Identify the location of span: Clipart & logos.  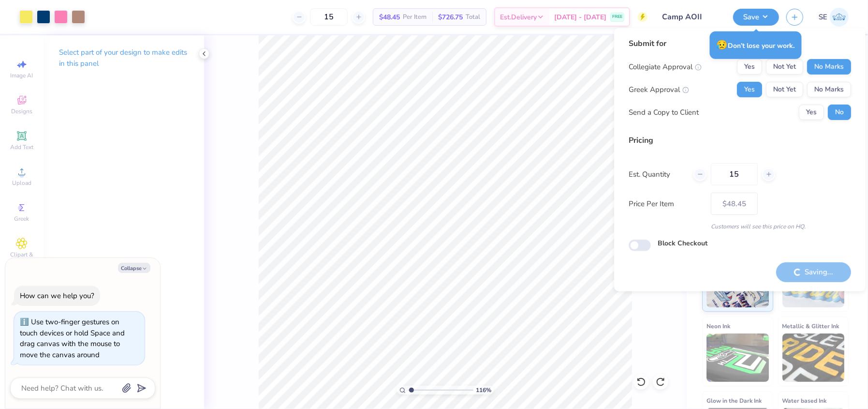
(22, 259).